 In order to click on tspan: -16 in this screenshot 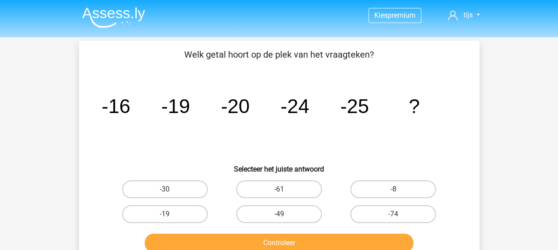, I will do `click(115, 106)`.